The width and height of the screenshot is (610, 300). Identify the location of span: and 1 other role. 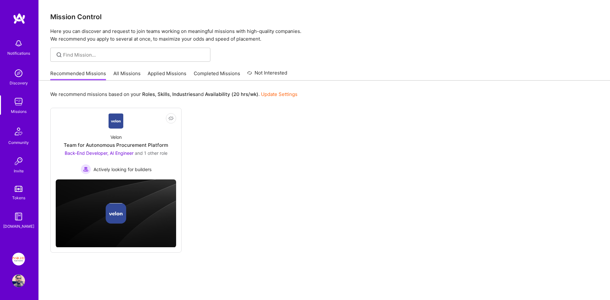
(151, 153).